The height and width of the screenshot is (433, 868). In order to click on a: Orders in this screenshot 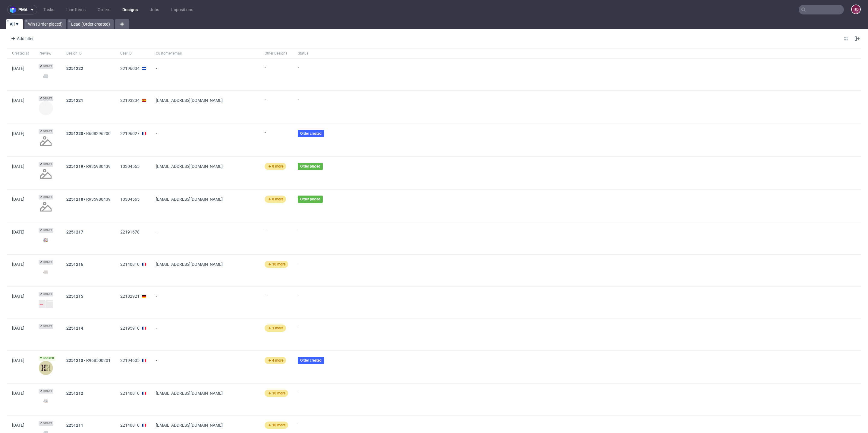, I will do `click(104, 9)`.